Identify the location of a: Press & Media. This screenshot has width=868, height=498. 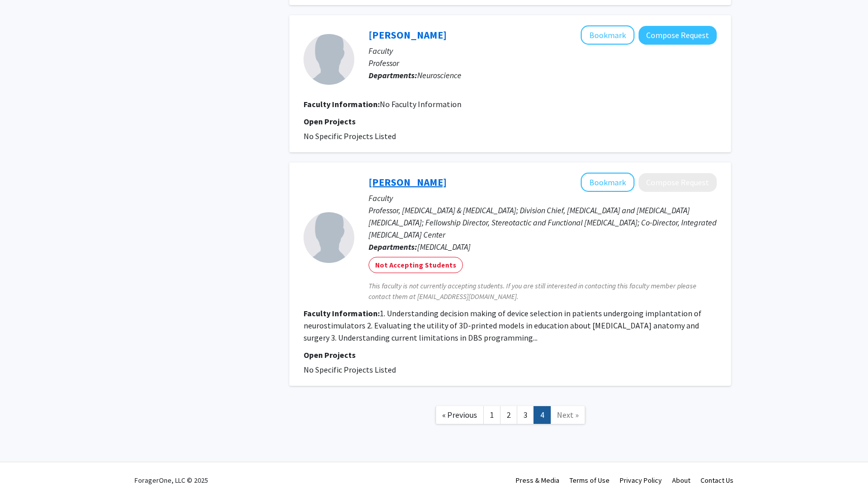
(538, 480).